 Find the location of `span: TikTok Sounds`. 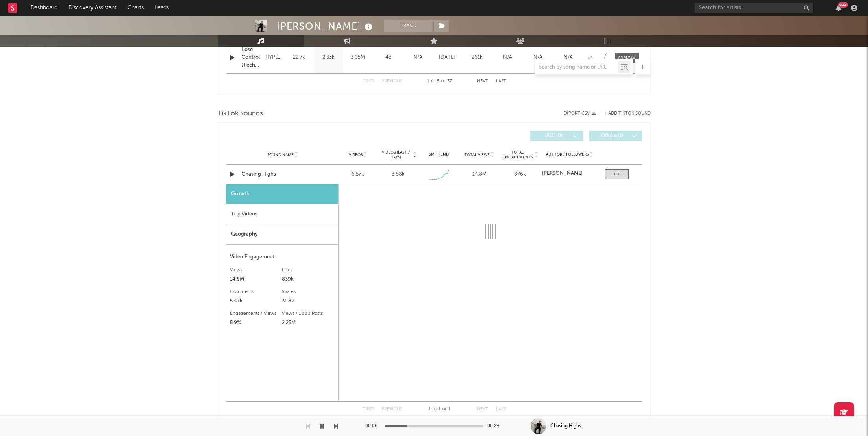

span: TikTok Sounds is located at coordinates (240, 114).